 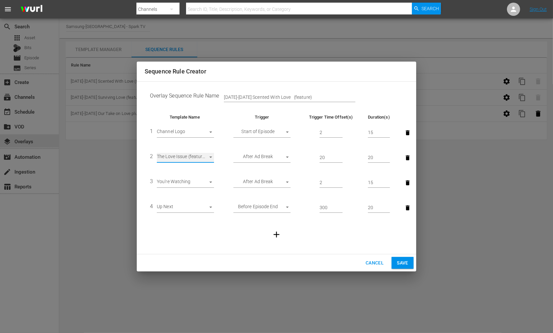 I want to click on th: Duration(s), so click(x=379, y=117).